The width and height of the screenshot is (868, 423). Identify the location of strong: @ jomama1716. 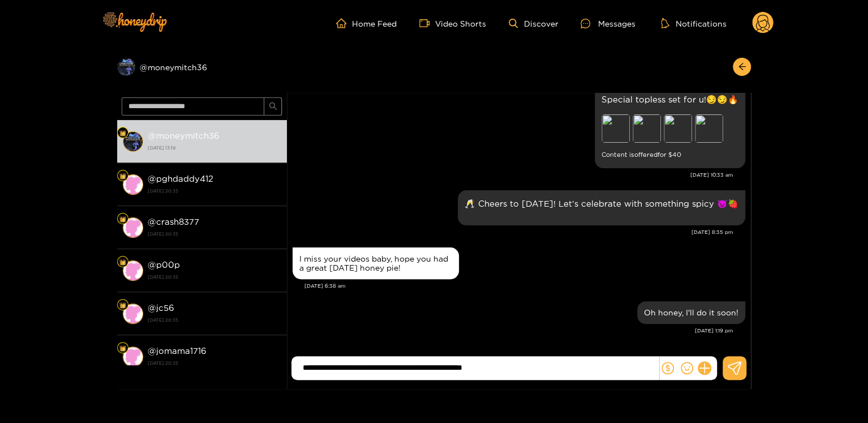
(177, 350).